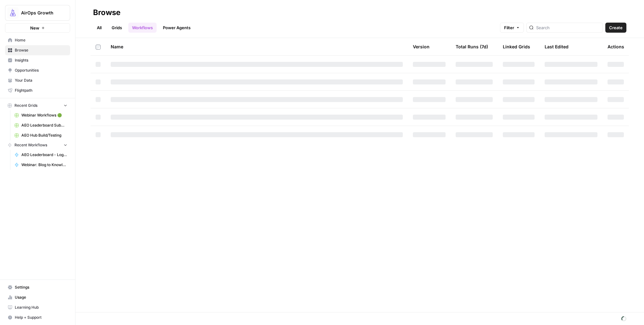 The image size is (644, 325). What do you see at coordinates (37, 318) in the screenshot?
I see `button: Help + Support` at bounding box center [37, 318].